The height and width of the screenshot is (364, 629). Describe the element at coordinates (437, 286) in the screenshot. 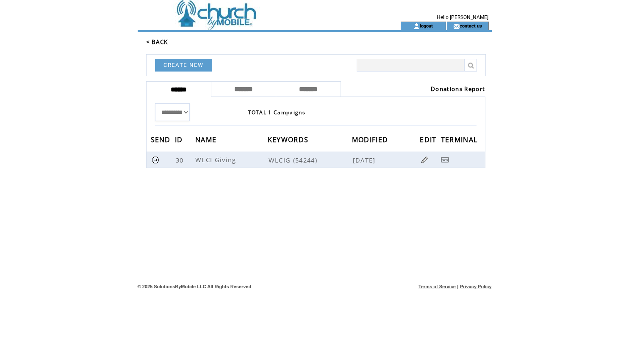

I see `a: Terms of Service` at that location.